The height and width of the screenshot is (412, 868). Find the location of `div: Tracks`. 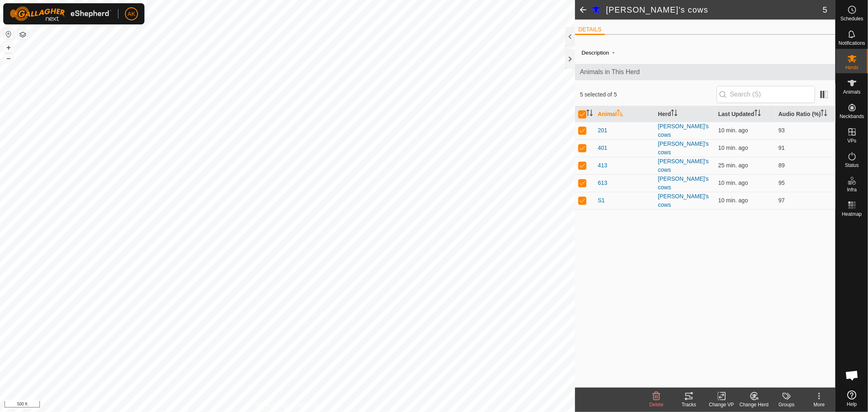

div: Tracks is located at coordinates (689, 405).